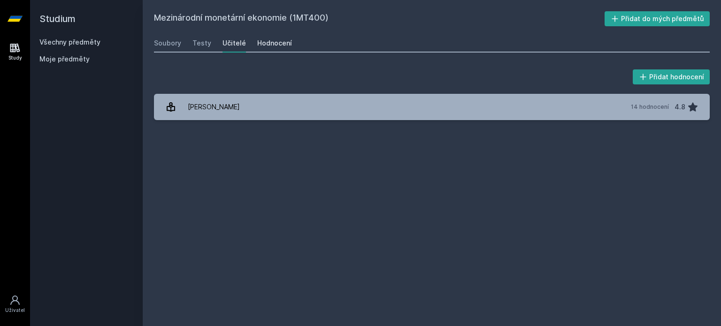 The height and width of the screenshot is (326, 721). What do you see at coordinates (15, 58) in the screenshot?
I see `div: Study` at bounding box center [15, 58].